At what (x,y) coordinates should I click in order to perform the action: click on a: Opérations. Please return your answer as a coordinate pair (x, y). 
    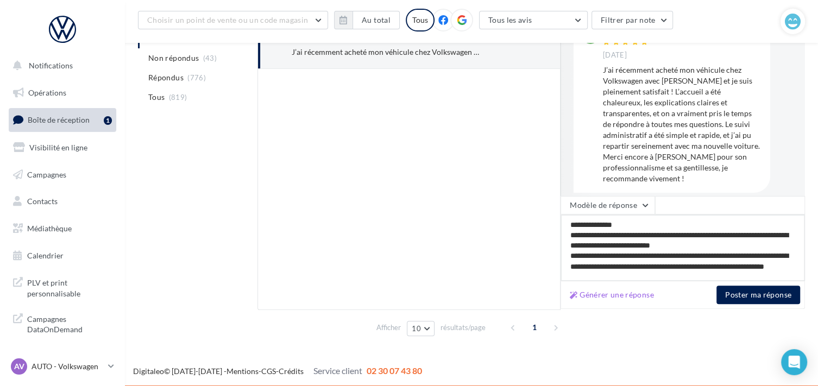
    Looking at the image, I should click on (62, 93).